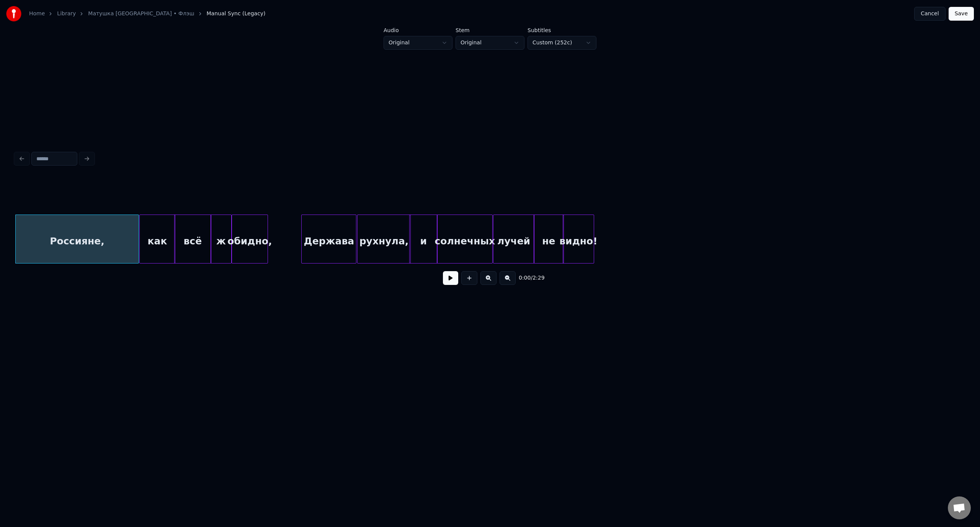 This screenshot has width=980, height=527. I want to click on div: Open chat, so click(959, 508).